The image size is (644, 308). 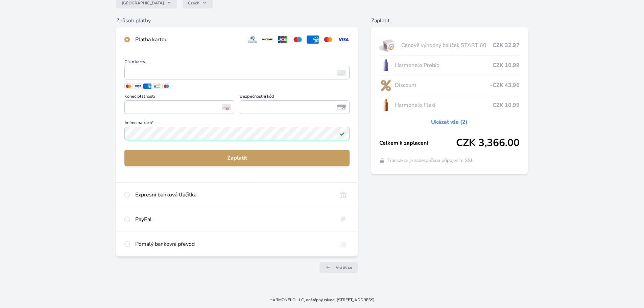 What do you see at coordinates (343, 220) in the screenshot?
I see `img: paypal.svg` at bounding box center [343, 220].